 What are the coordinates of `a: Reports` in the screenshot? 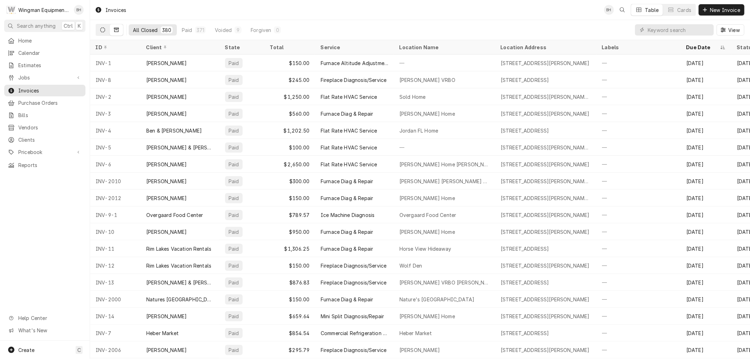 It's located at (45, 165).